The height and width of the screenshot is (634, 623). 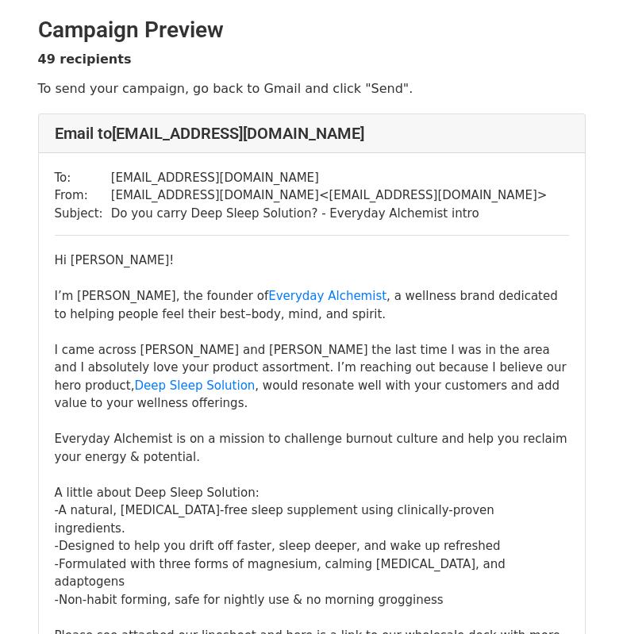 What do you see at coordinates (312, 88) in the screenshot?
I see `p: To send your campaign, go back to Gmail and click "Send".` at bounding box center [312, 88].